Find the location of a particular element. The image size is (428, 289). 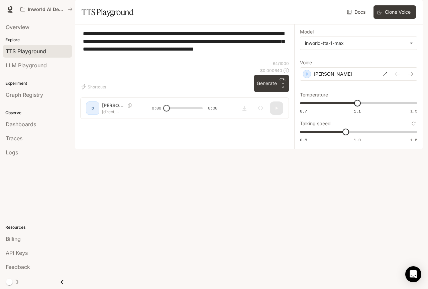

p: Talking speed is located at coordinates (315, 123).